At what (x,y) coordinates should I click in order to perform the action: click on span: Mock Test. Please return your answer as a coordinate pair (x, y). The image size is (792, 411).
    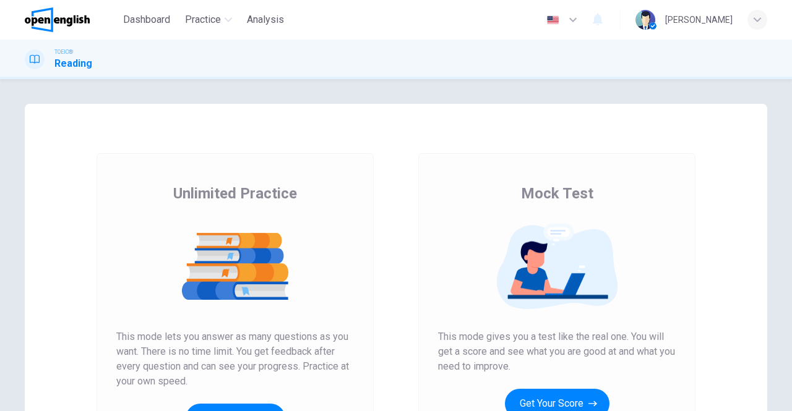
    Looking at the image, I should click on (557, 194).